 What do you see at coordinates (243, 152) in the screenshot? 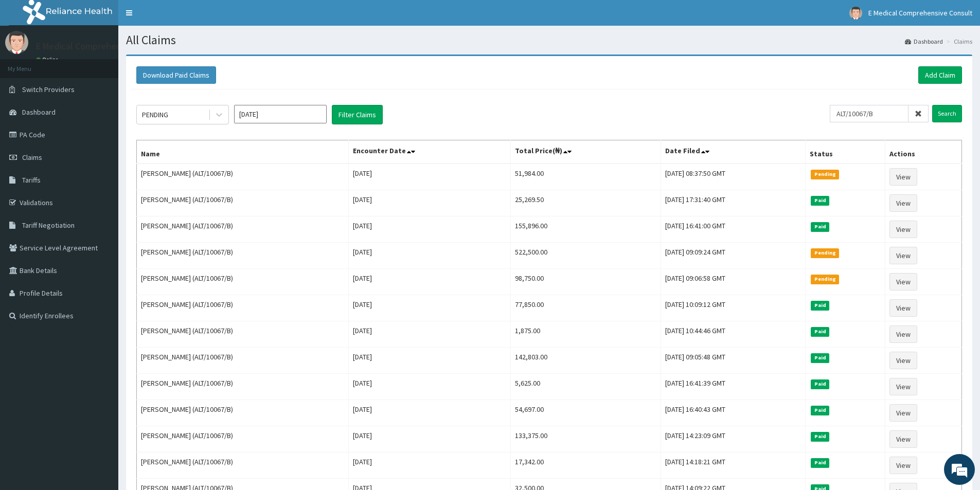
I see `th: Name` at bounding box center [243, 152].